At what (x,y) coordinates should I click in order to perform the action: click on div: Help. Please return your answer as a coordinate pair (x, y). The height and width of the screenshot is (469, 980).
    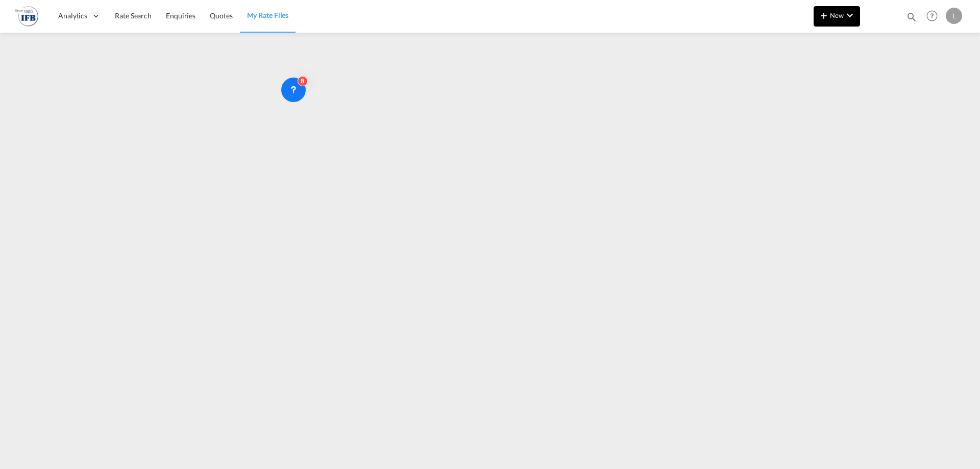
    Looking at the image, I should click on (934, 17).